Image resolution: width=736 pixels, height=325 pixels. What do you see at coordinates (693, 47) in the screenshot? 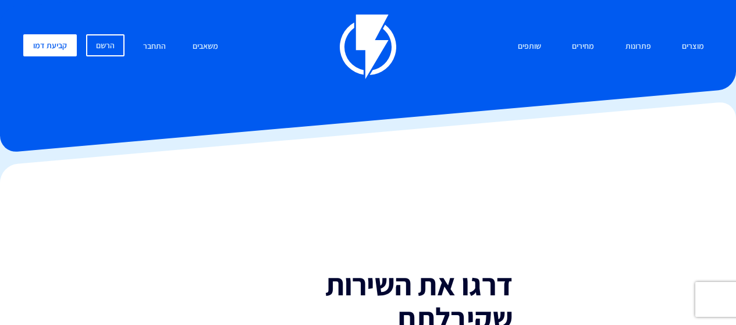
I see `a: מוצרים` at bounding box center [693, 47].